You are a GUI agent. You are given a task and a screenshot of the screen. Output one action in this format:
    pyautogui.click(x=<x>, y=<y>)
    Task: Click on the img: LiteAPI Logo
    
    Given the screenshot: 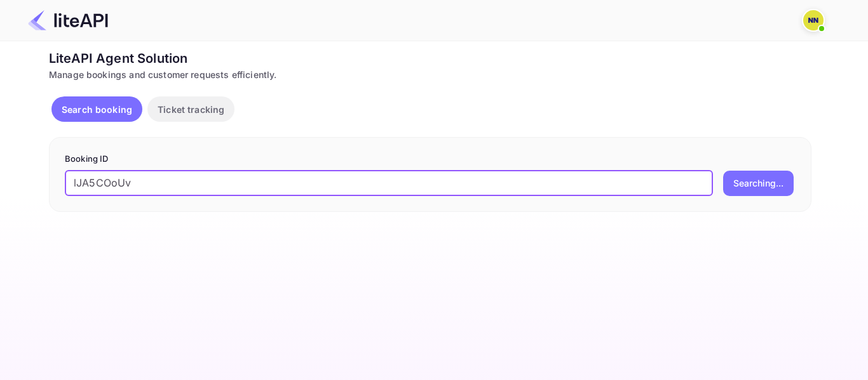 What is the action you would take?
    pyautogui.click(x=68, y=21)
    